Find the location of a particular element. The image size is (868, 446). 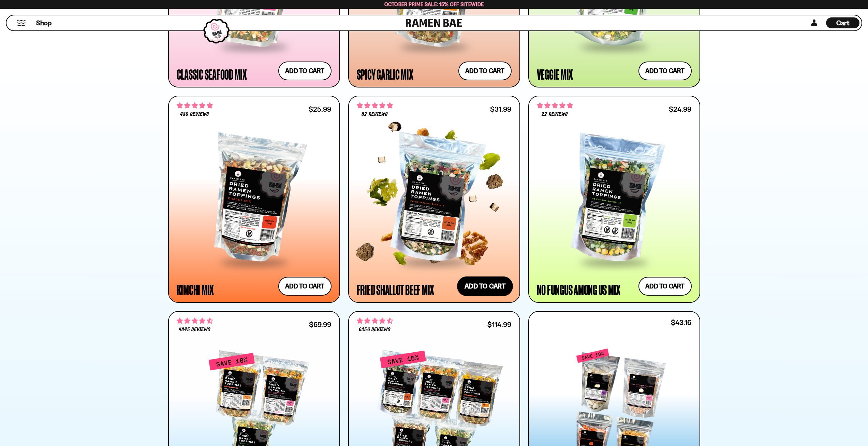

div: $43.16 is located at coordinates (681, 322).